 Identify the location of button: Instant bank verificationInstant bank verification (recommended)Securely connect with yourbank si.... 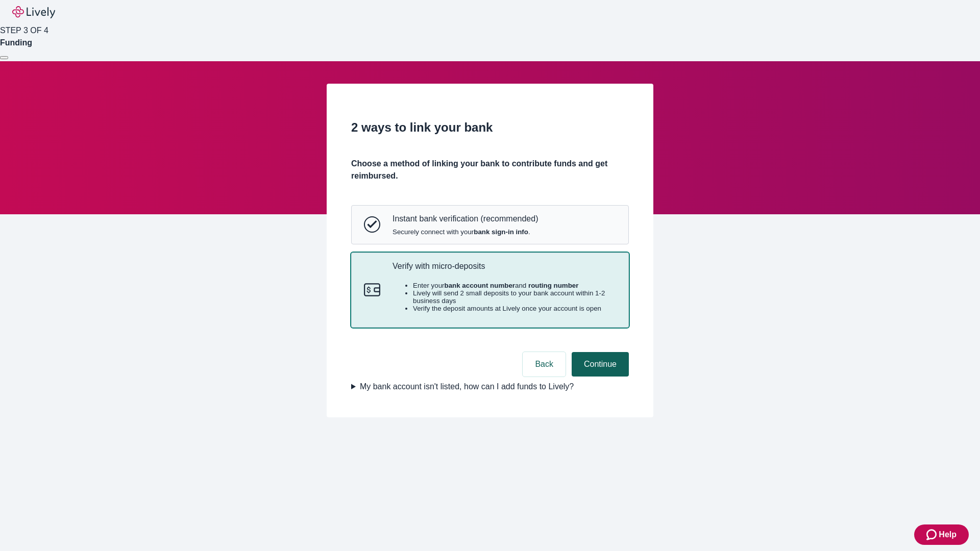
(490, 225).